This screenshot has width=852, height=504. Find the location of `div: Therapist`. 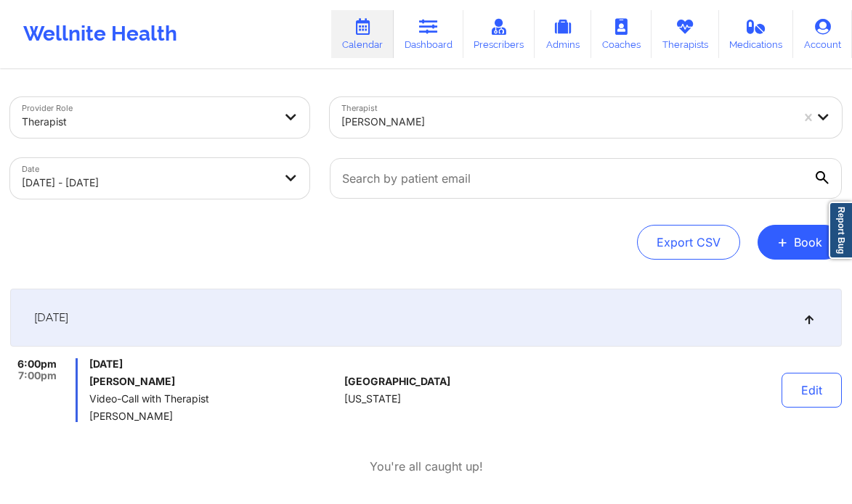

div: Therapist is located at coordinates (147, 122).